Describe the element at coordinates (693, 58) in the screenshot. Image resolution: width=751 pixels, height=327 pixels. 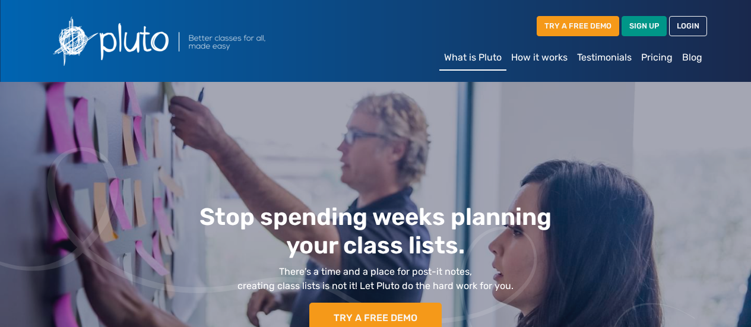
I see `a: Blog` at that location.